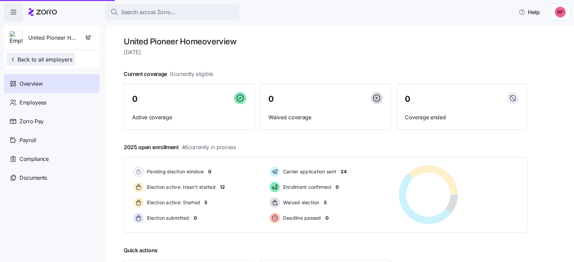 The width and height of the screenshot is (574, 262). What do you see at coordinates (301, 218) in the screenshot?
I see `span: Deadline passed` at bounding box center [301, 218].